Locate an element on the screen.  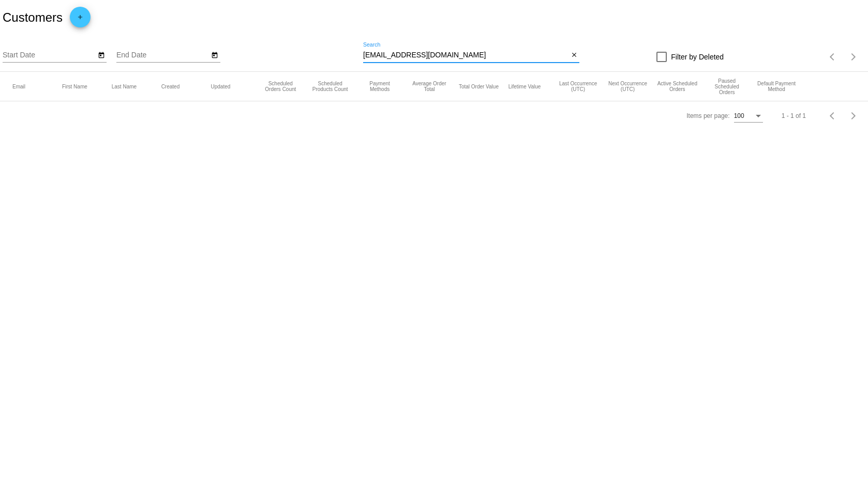
button: Change sorting for PausedScheduledOrdersCount is located at coordinates (726, 86).